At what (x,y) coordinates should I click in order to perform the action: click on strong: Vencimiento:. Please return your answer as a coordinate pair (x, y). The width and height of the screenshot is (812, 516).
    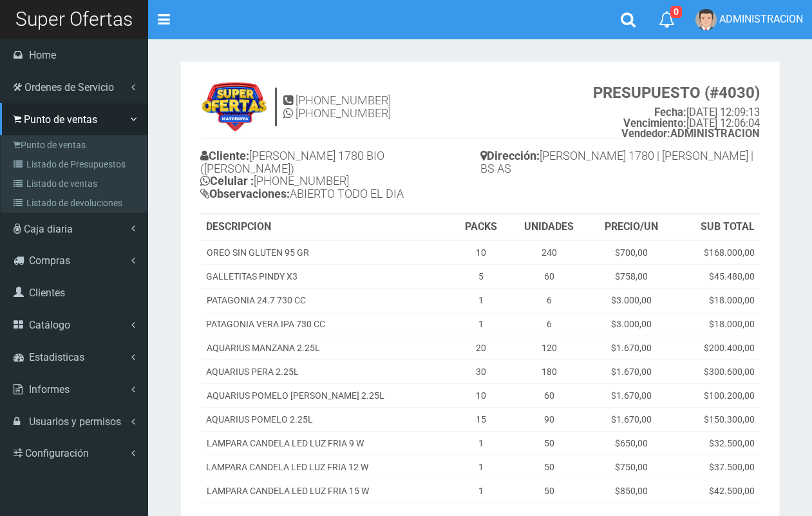
    Looking at the image, I should click on (655, 123).